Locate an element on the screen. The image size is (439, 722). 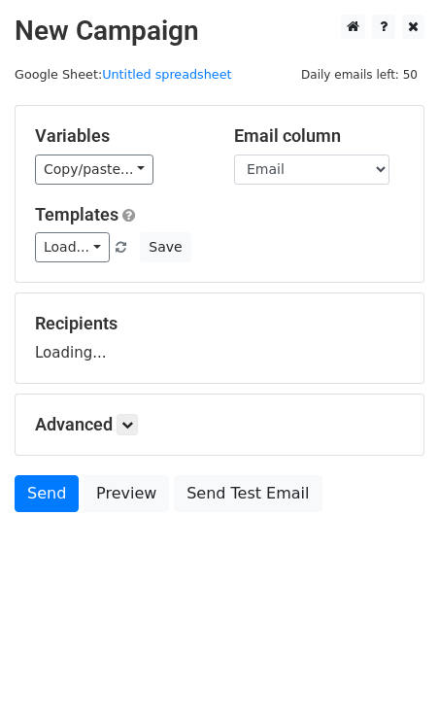
h5: Variables is located at coordinates (120, 136).